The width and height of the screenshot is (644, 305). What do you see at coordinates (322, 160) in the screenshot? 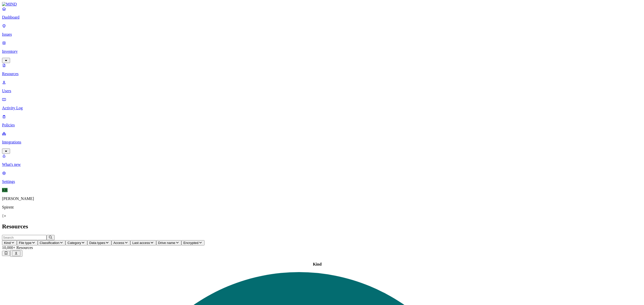
I see `a: What's new` at bounding box center [322, 160].